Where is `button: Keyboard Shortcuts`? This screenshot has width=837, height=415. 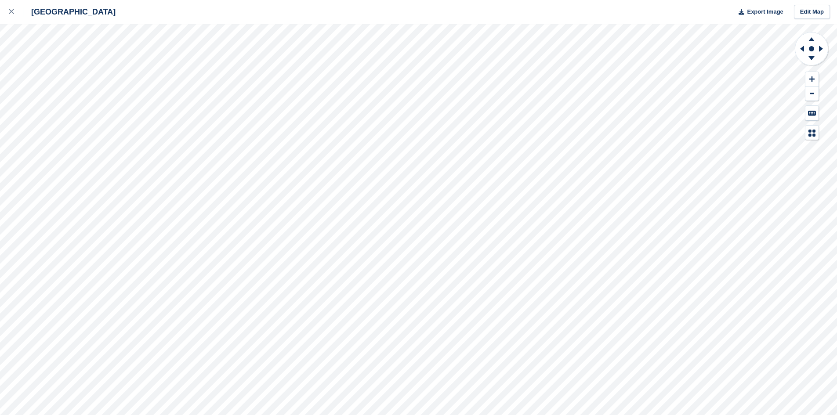 button: Keyboard Shortcuts is located at coordinates (812, 113).